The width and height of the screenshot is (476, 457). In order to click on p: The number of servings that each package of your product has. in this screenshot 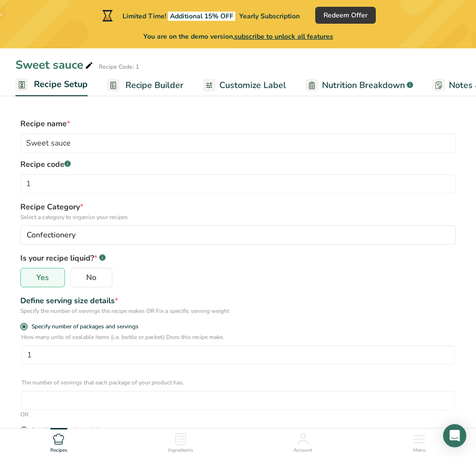, I will do `click(238, 382)`.